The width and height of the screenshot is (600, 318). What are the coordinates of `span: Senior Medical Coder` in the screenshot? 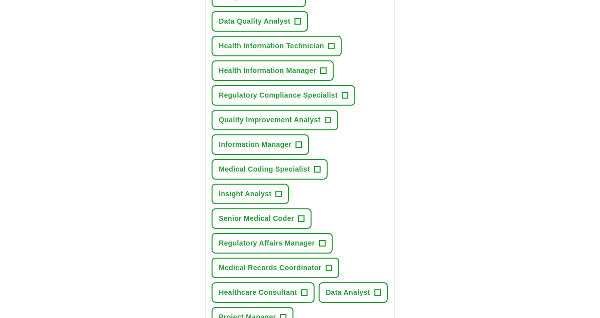 It's located at (256, 218).